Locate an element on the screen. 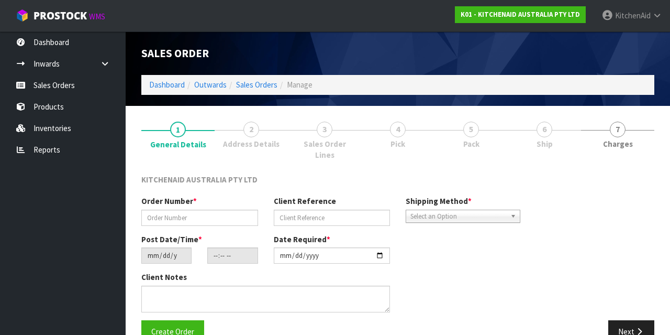 The height and width of the screenshot is (335, 670). label: Client Reference is located at coordinates (305, 201).